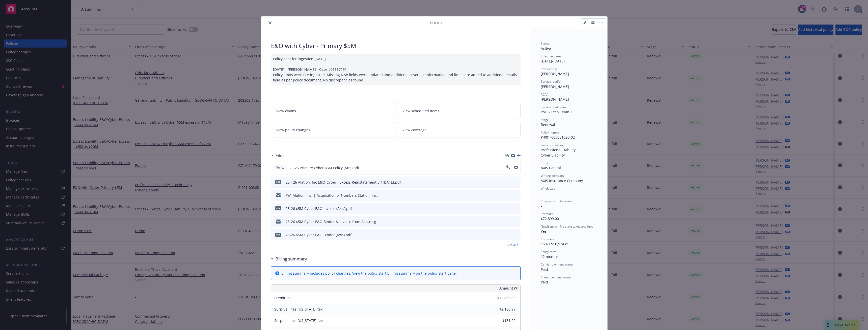  What do you see at coordinates (459, 111) in the screenshot?
I see `a: View scheduled items` at bounding box center [459, 111].